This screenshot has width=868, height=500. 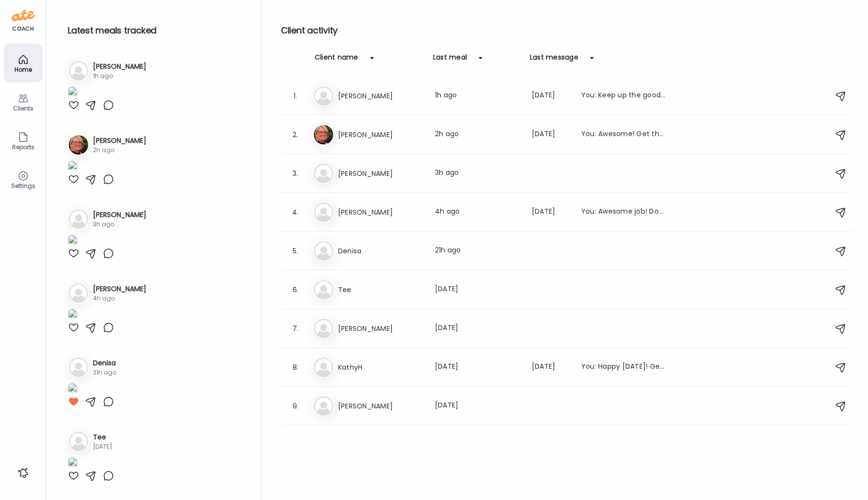 What do you see at coordinates (296, 212) in the screenshot?
I see `div: 4.` at bounding box center [296, 212].